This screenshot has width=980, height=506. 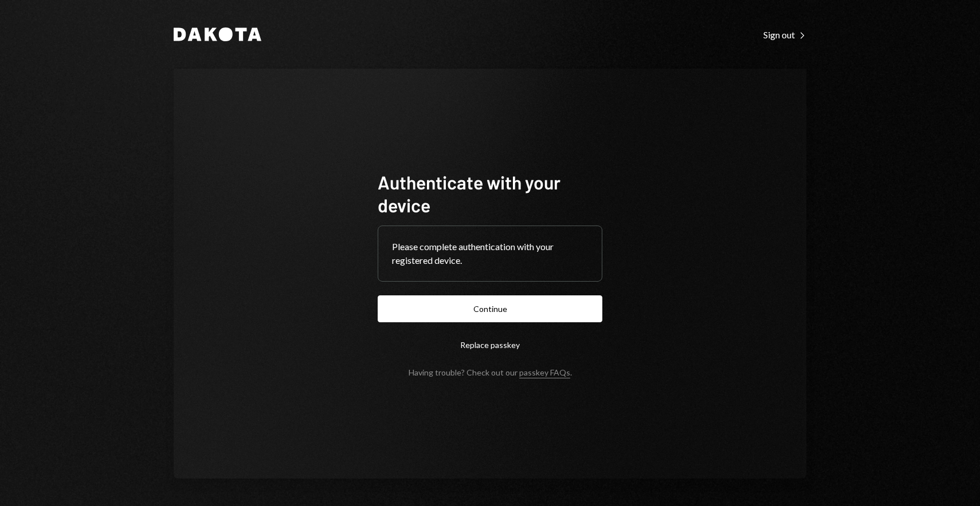 What do you see at coordinates (785, 34) in the screenshot?
I see `a: Sign out` at bounding box center [785, 34].